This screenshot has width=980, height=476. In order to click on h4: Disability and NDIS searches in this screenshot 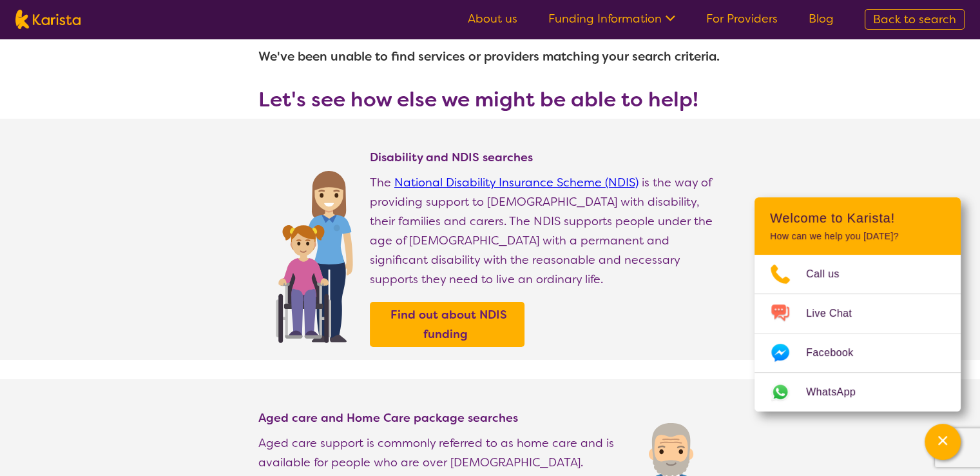, I will do `click(546, 157)`.